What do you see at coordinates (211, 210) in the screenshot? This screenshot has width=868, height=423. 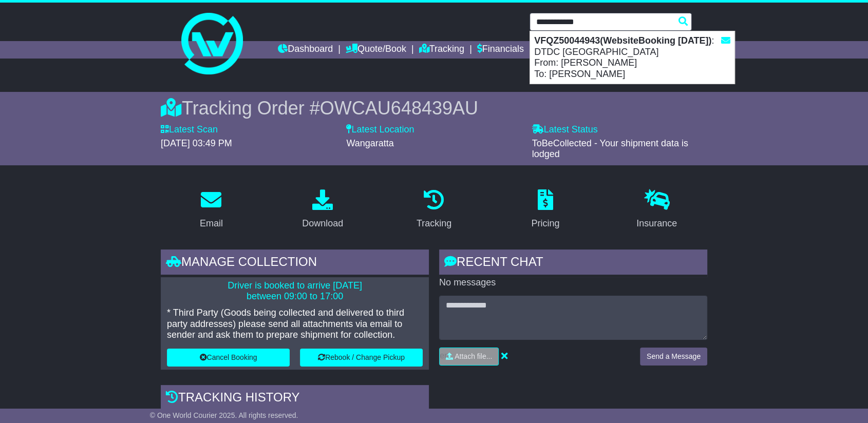 I see `a: Email` at bounding box center [211, 210].